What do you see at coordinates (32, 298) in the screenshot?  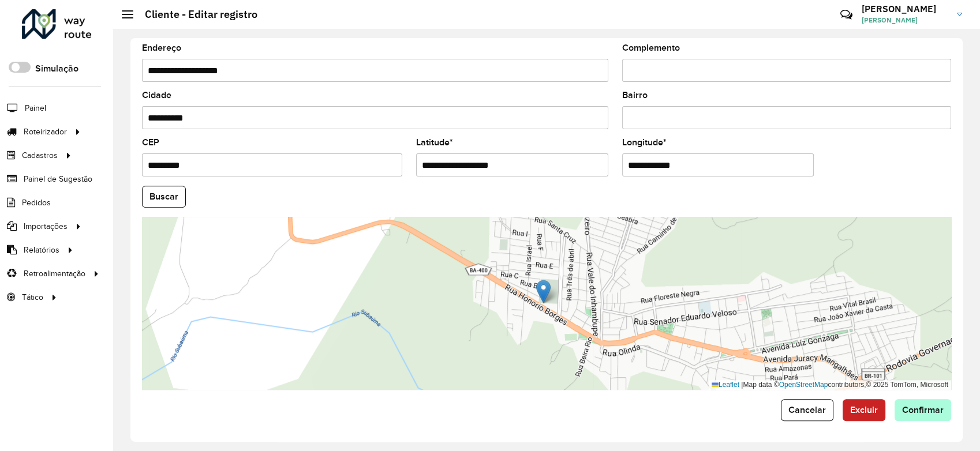 I see `span: Tático` at bounding box center [32, 298].